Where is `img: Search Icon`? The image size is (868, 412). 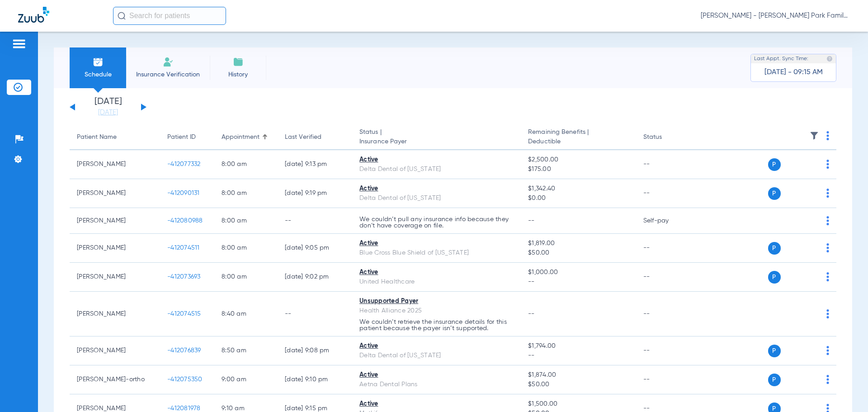 img: Search Icon is located at coordinates (122, 16).